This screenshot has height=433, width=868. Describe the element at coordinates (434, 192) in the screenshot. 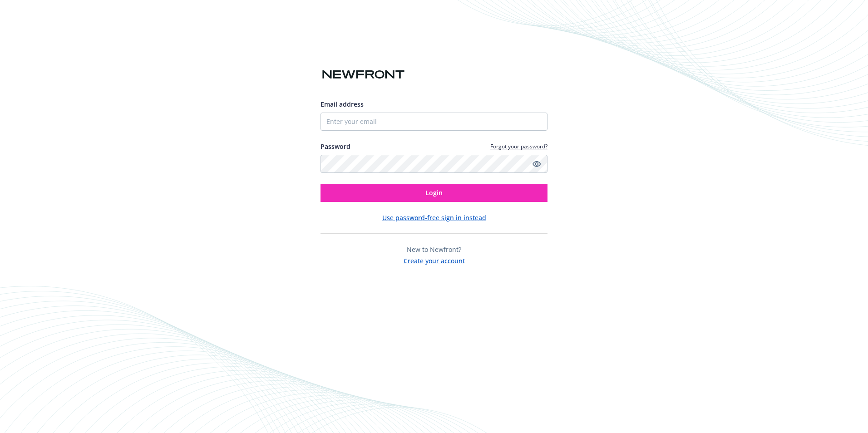

I see `span: Login` at that location.